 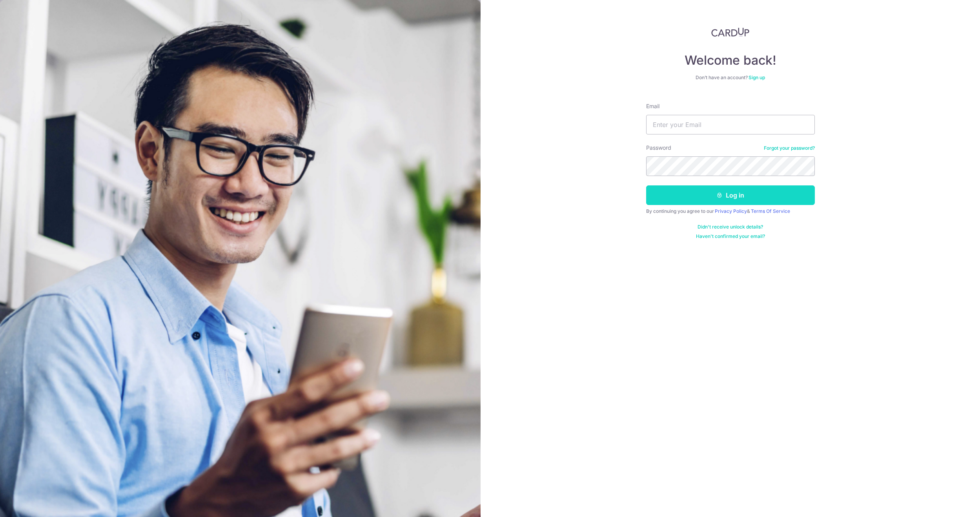 What do you see at coordinates (731, 61) in the screenshot?
I see `h4: Welcome back!` at bounding box center [731, 61].